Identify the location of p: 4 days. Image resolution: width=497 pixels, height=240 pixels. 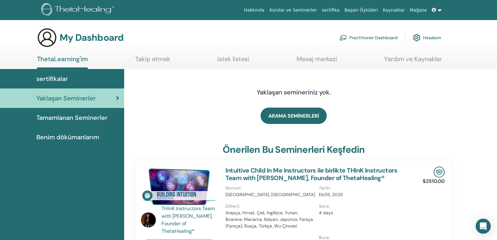
(363, 212).